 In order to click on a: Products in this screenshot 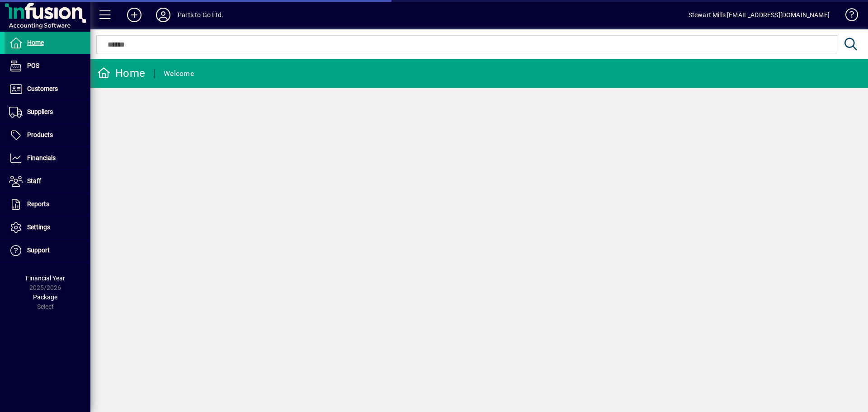, I will do `click(47, 136)`.